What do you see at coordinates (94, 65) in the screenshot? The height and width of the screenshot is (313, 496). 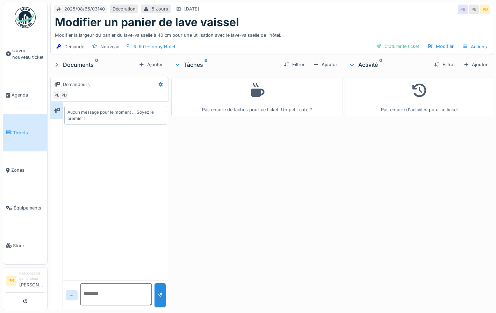 I see `div: Documents` at bounding box center [94, 65].